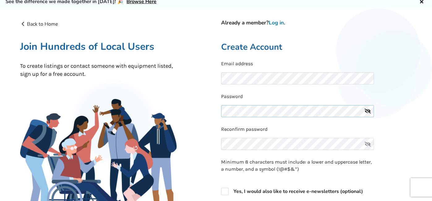 The image size is (432, 201). I want to click on p: Reconfirm password, so click(317, 129).